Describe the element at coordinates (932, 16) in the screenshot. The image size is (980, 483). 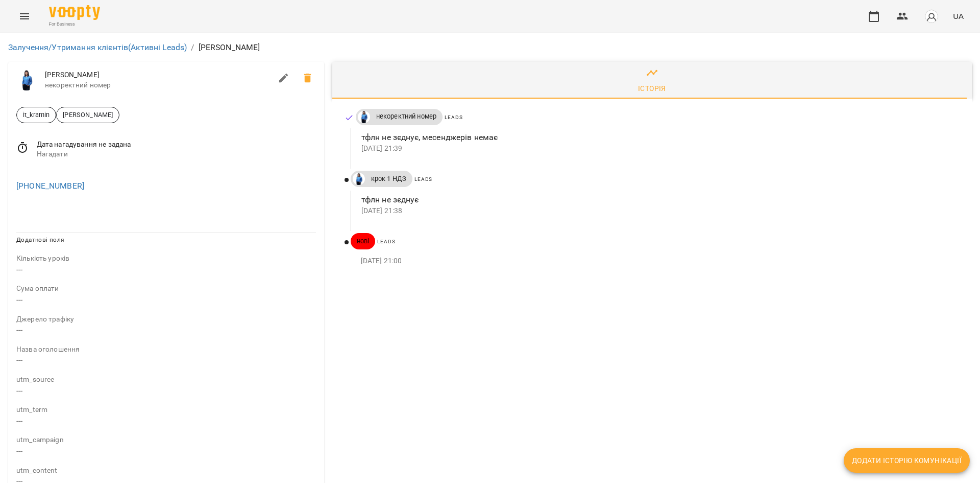
I see `img: avatar_s.png` at that location.